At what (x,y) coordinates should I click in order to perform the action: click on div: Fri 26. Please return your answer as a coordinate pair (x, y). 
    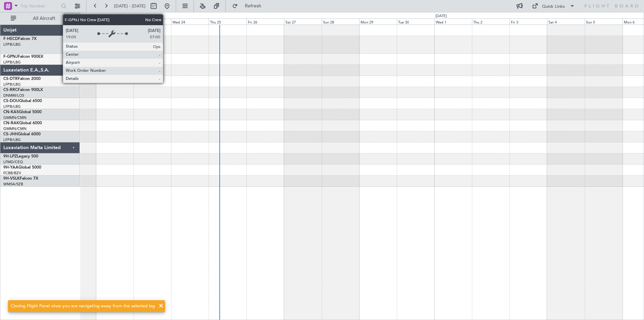
    Looking at the image, I should click on (265, 21).